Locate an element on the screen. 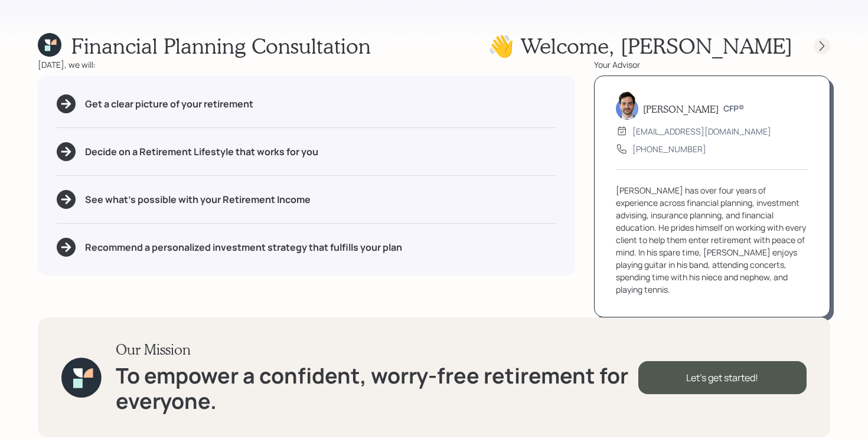 The width and height of the screenshot is (868, 439). h6: CFP® is located at coordinates (734, 109).